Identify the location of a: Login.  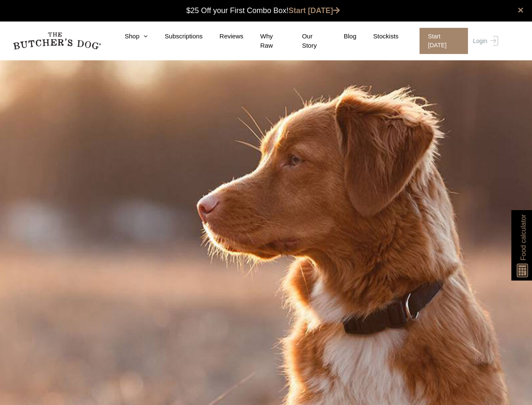
(484, 41).